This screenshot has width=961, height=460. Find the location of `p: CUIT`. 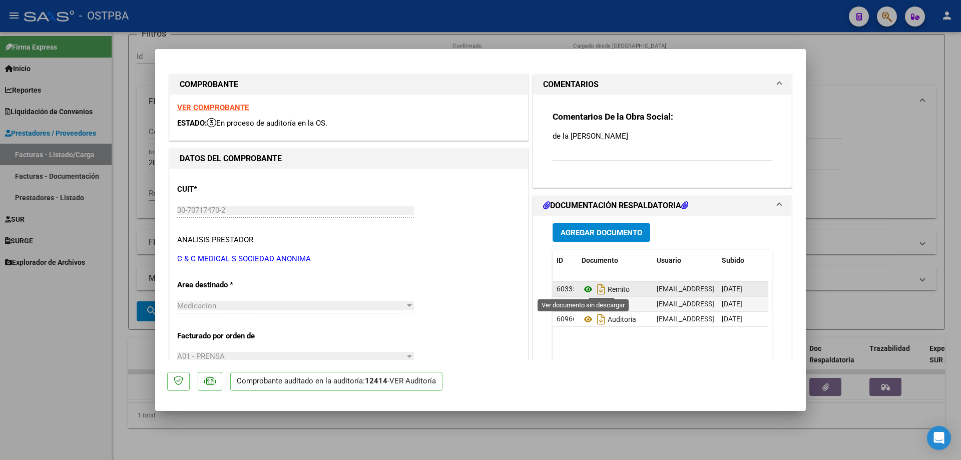

p: CUIT is located at coordinates (229, 189).